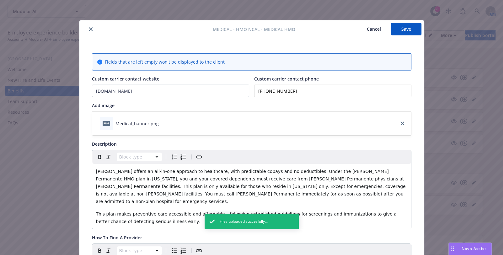 This screenshot has height=255, width=503. I want to click on div: Medical_banner.png, so click(137, 124).